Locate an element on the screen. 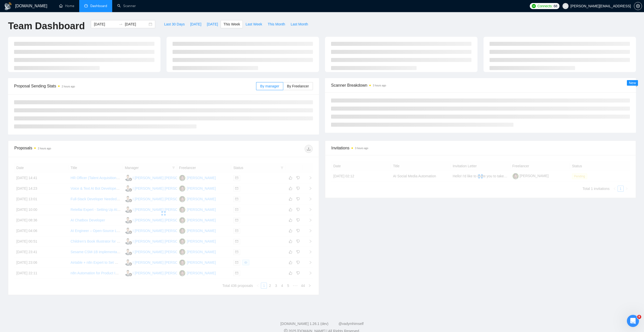 The height and width of the screenshot is (332, 644). span: Dashboard is located at coordinates (99, 6).